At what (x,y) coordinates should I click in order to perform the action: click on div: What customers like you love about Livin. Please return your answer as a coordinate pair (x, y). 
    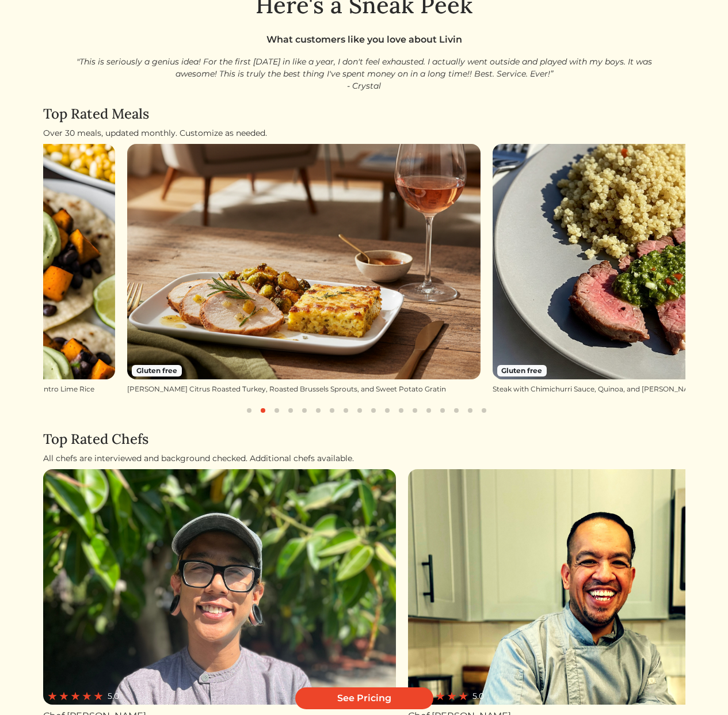
    Looking at the image, I should click on (365, 40).